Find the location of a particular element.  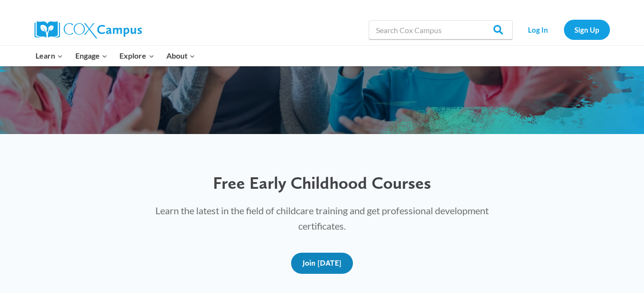

p: Learn the latest in the field of childcare training and get professional development certificates. is located at coordinates (322, 218).